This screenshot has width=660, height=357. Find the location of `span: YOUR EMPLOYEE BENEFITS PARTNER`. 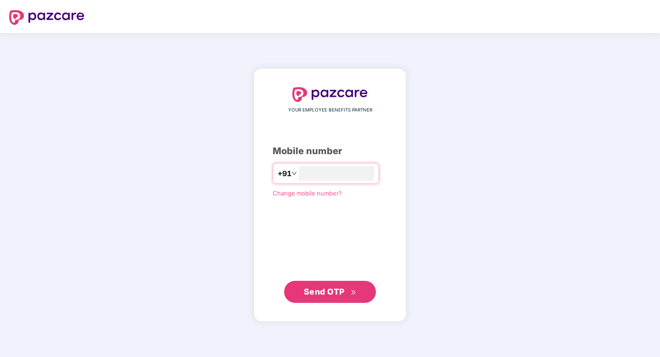

span: YOUR EMPLOYEE BENEFITS PARTNER is located at coordinates (330, 110).